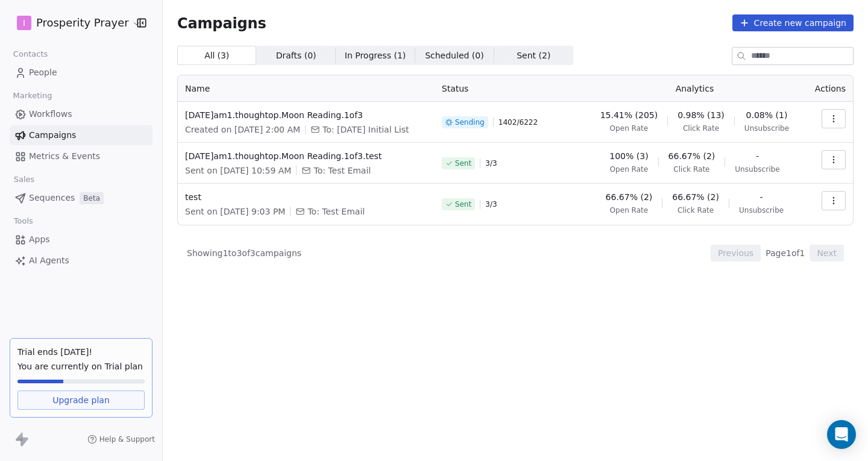  Describe the element at coordinates (296, 56) in the screenshot. I see `span: Drafts ( 0 )` at that location.